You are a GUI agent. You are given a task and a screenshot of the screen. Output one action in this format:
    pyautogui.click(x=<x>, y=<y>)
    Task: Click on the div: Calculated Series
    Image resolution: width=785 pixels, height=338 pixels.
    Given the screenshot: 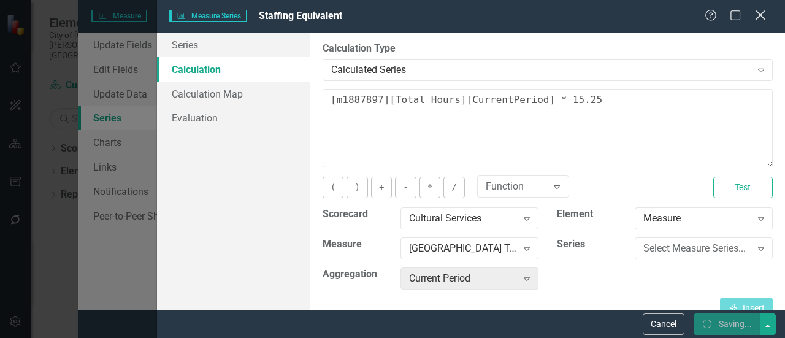 What is the action you would take?
    pyautogui.click(x=541, y=69)
    